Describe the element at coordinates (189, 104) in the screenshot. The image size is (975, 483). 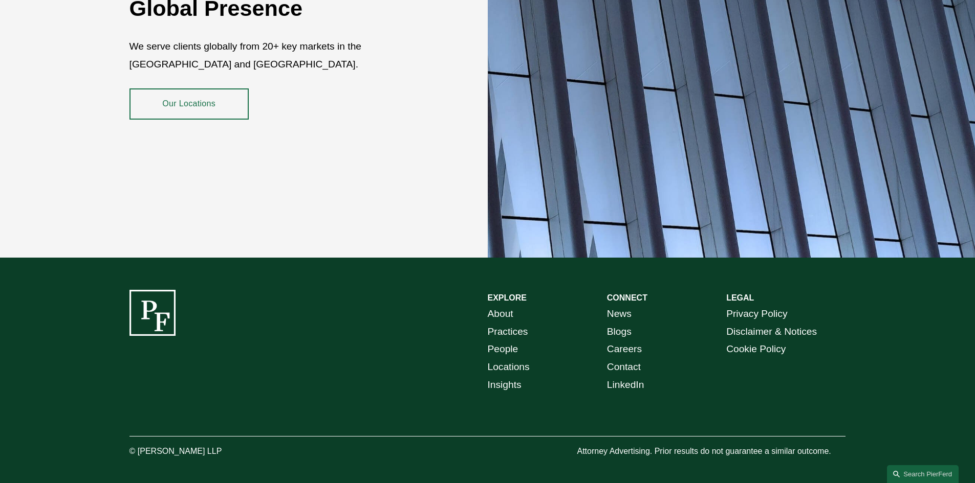
I see `a: Our Locations` at that location.